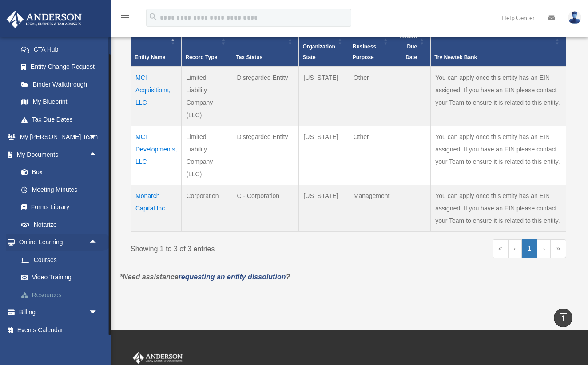  What do you see at coordinates (371, 41) in the screenshot?
I see `th: Business Purpose: Activate to sort` at bounding box center [371, 41].